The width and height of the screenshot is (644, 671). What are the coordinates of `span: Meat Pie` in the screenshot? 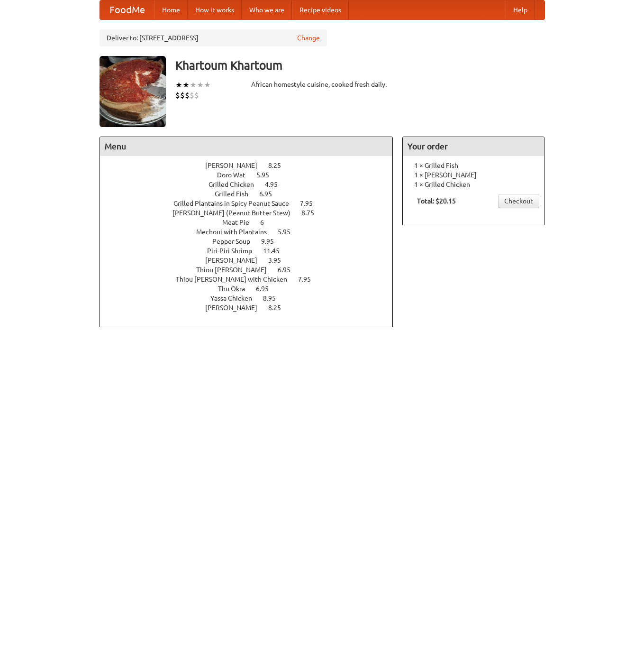 It's located at (240, 222).